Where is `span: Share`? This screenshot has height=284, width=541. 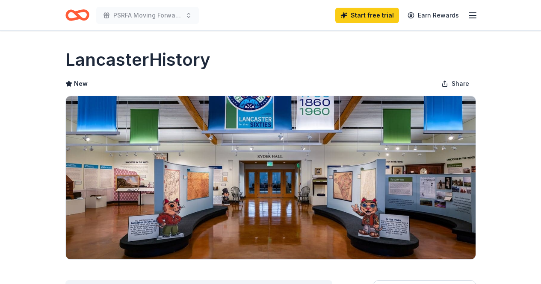
span: Share is located at coordinates (460, 84).